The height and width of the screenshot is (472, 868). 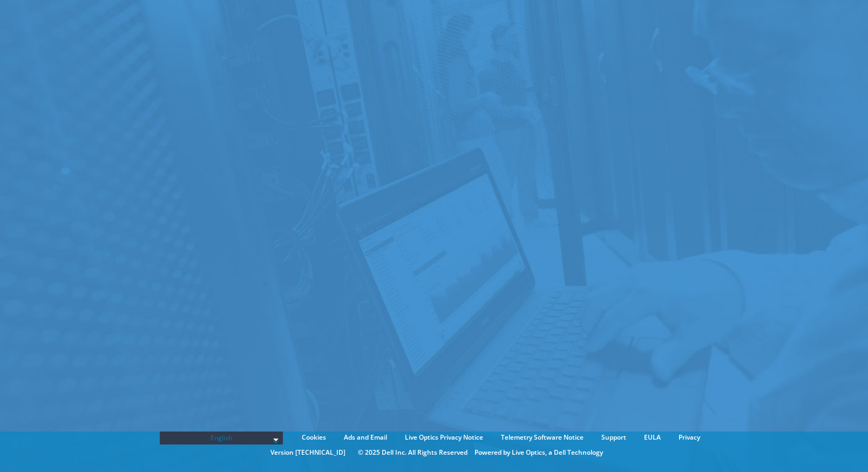 What do you see at coordinates (652, 438) in the screenshot?
I see `a: EULA` at bounding box center [652, 438].